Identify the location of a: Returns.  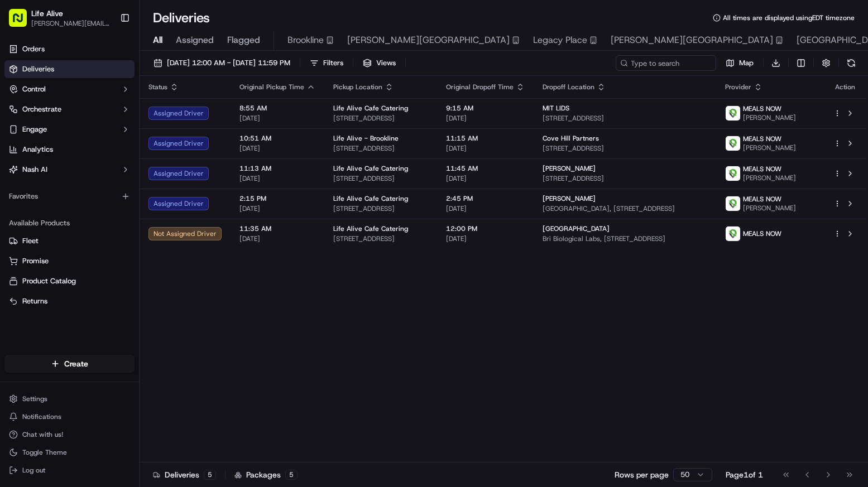
(69, 302).